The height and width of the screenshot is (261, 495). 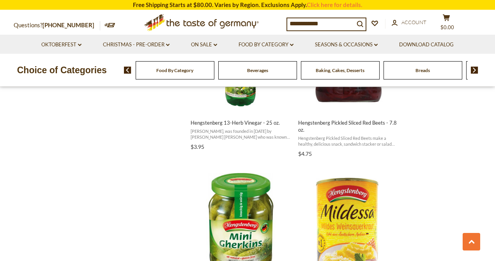 What do you see at coordinates (346, 45) in the screenshot?
I see `a: Seasons & Occasions` at bounding box center [346, 45].